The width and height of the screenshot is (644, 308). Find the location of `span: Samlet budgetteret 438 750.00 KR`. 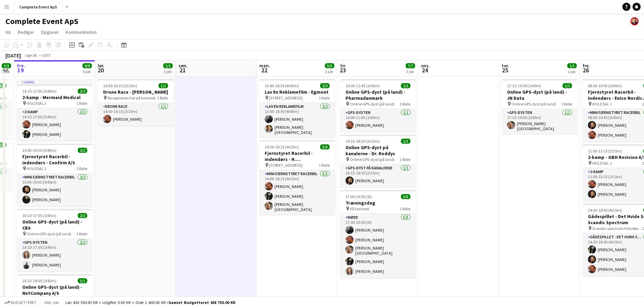

span: Samlet budgetteret 438 750.00 KR is located at coordinates (202, 303).